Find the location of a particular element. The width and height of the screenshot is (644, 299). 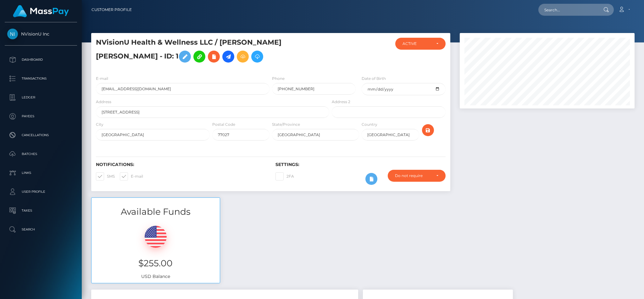

h6: Notifications: is located at coordinates (181, 164).